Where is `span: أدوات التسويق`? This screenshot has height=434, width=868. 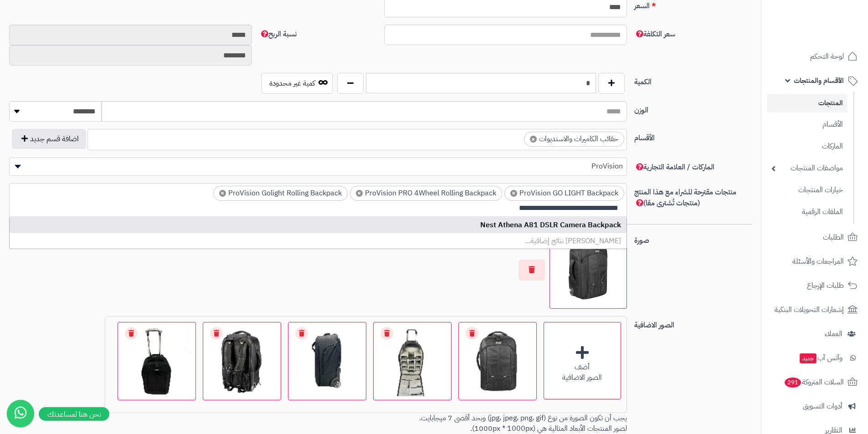 span: أدوات التسويق is located at coordinates (823, 406).